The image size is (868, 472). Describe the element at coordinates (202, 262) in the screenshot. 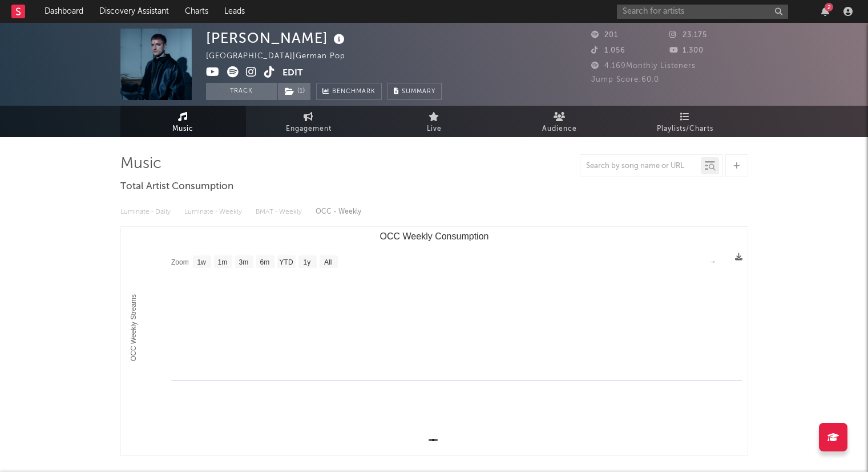

I see `text: 1w` at that location.